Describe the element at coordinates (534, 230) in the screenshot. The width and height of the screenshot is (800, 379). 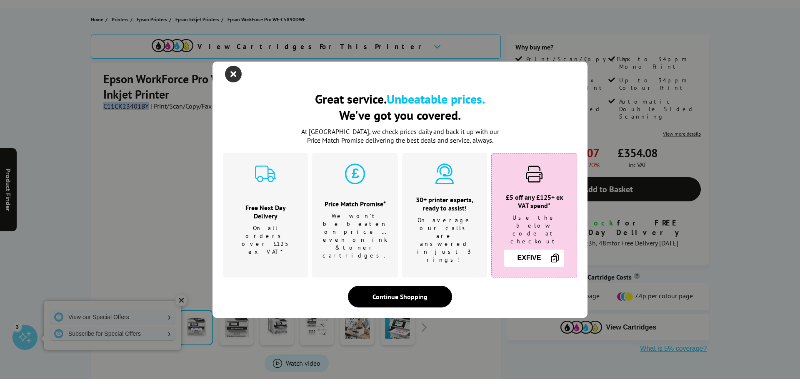
I see `p: Use the below code at checkout` at that location.